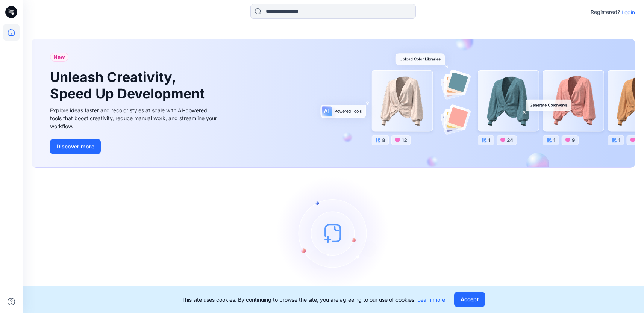  I want to click on a: Discover more, so click(135, 147).